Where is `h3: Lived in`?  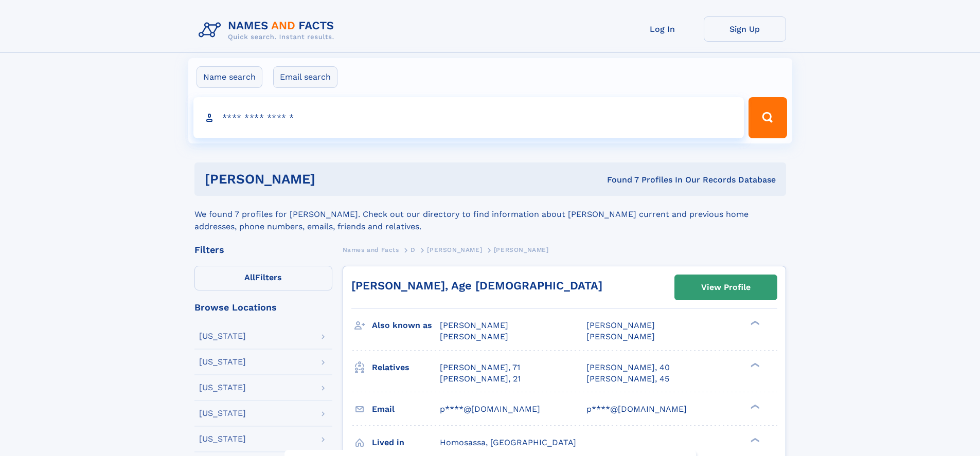 h3: Lived in is located at coordinates (406, 443).